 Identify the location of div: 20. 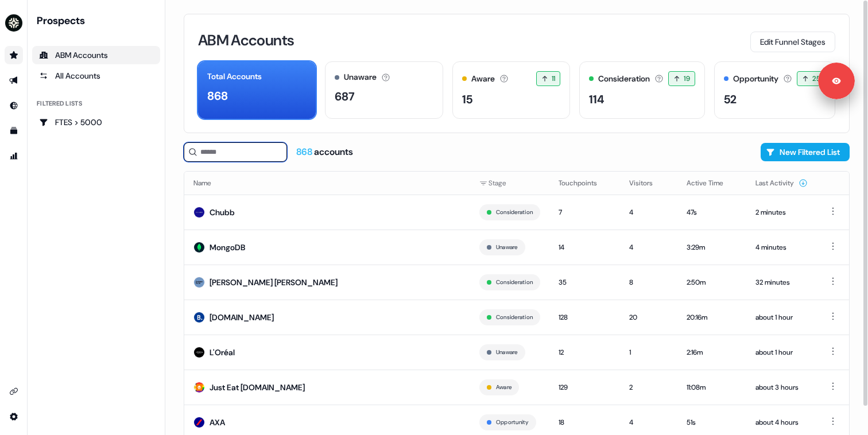
(648, 317).